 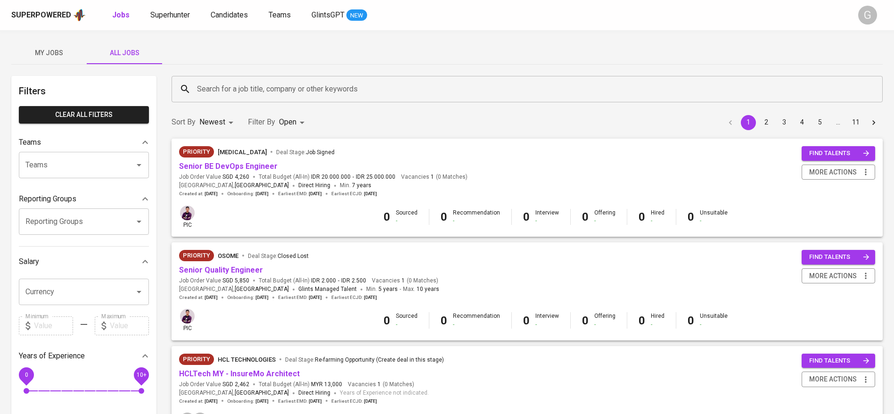 What do you see at coordinates (30, 142) in the screenshot?
I see `p: Teams` at bounding box center [30, 142].